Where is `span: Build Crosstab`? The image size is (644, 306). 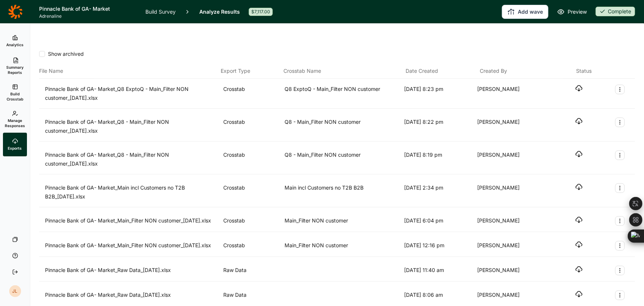
span: Build Crosstab is located at coordinates (15, 96).